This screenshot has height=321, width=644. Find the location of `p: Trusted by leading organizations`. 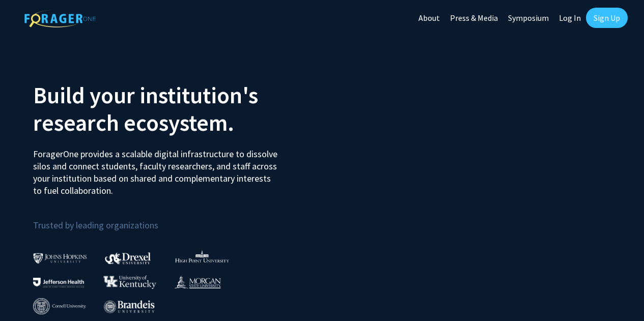

p: Trusted by leading organizations is located at coordinates (174, 219).